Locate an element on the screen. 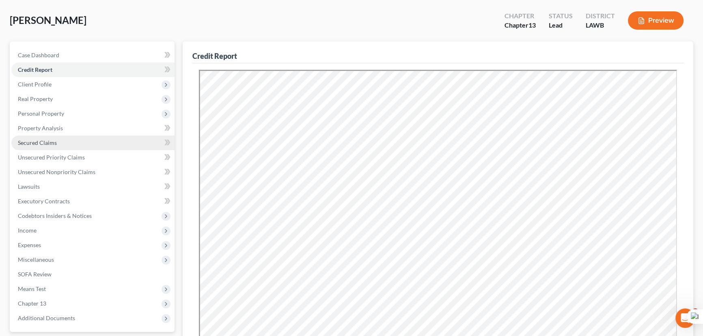  a: Lawsuits is located at coordinates (93, 187).